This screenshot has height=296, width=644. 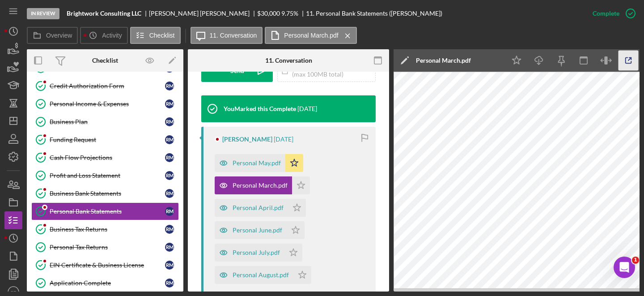 I want to click on div: Funding Request, so click(x=107, y=140).